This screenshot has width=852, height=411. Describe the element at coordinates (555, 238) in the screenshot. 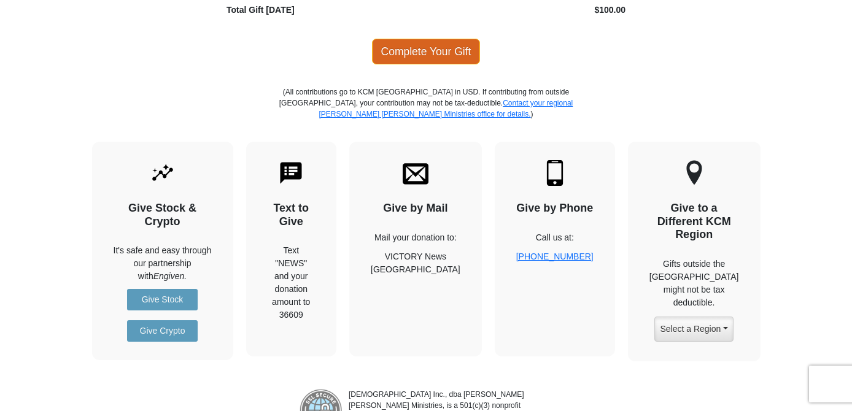

I see `p: Call us at:` at that location.